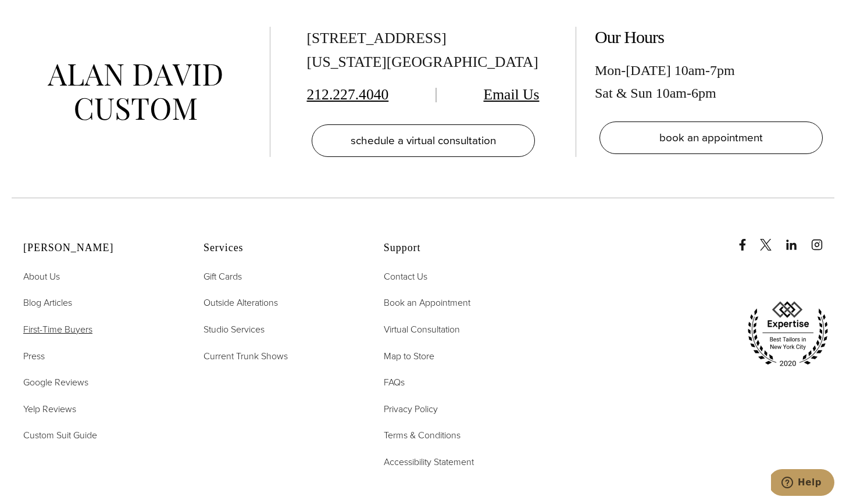  What do you see at coordinates (429, 461) in the screenshot?
I see `span: Accessibility Statement` at bounding box center [429, 461].